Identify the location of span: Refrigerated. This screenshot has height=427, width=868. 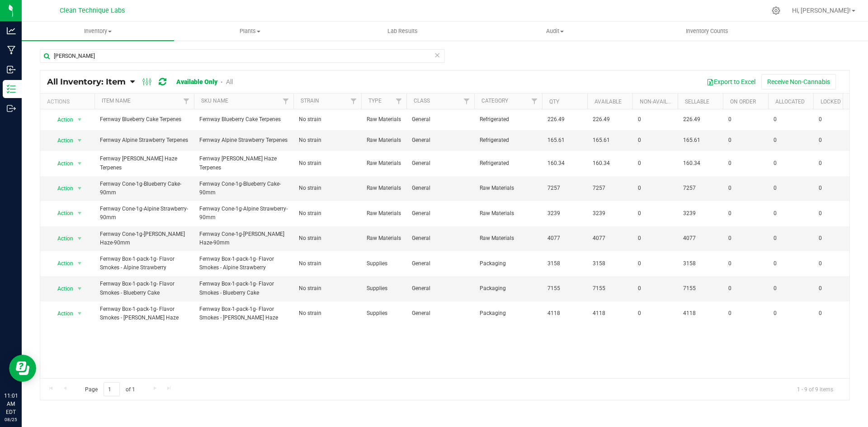
(508, 163).